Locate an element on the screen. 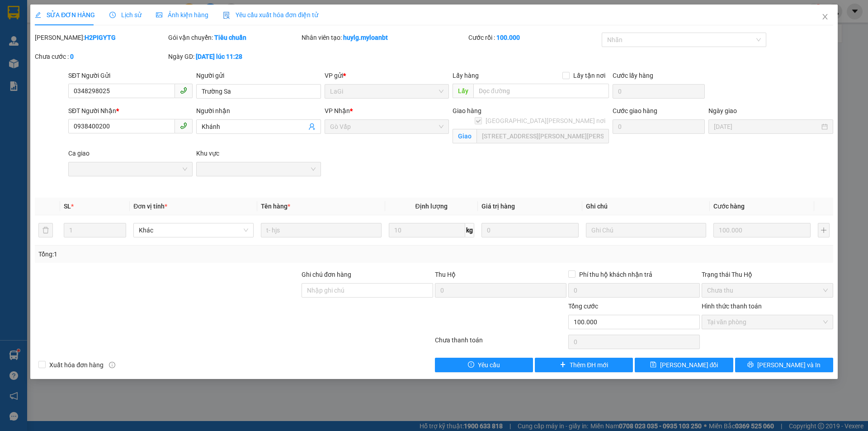 The image size is (868, 431). span: Lấy tận nơi is located at coordinates (589, 76).